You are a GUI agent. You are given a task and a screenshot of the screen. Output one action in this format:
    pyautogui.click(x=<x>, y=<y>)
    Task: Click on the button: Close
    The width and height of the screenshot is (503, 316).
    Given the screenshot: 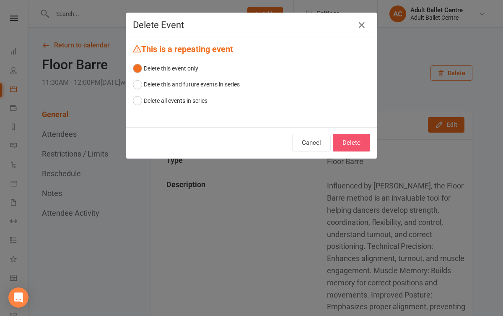 What is the action you would take?
    pyautogui.click(x=362, y=25)
    